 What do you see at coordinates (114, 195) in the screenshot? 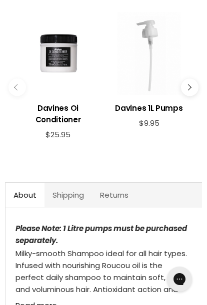
I see `a: Returns` at bounding box center [114, 195].